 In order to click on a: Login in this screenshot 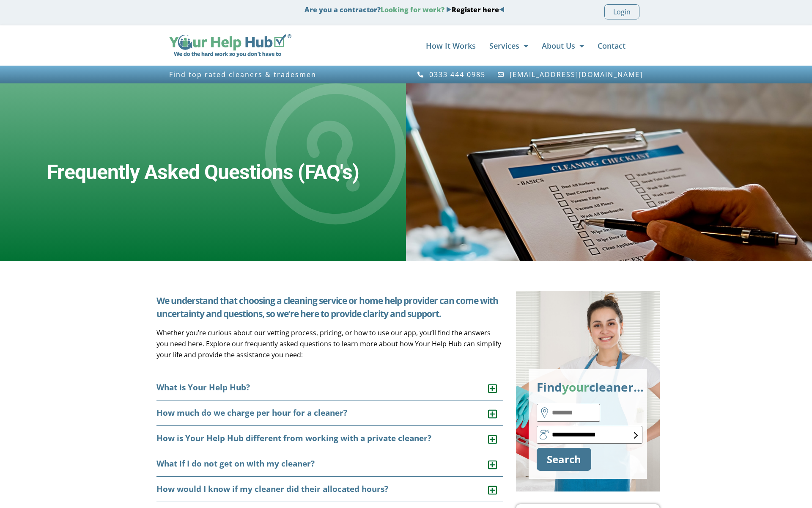, I will do `click(621, 12)`.